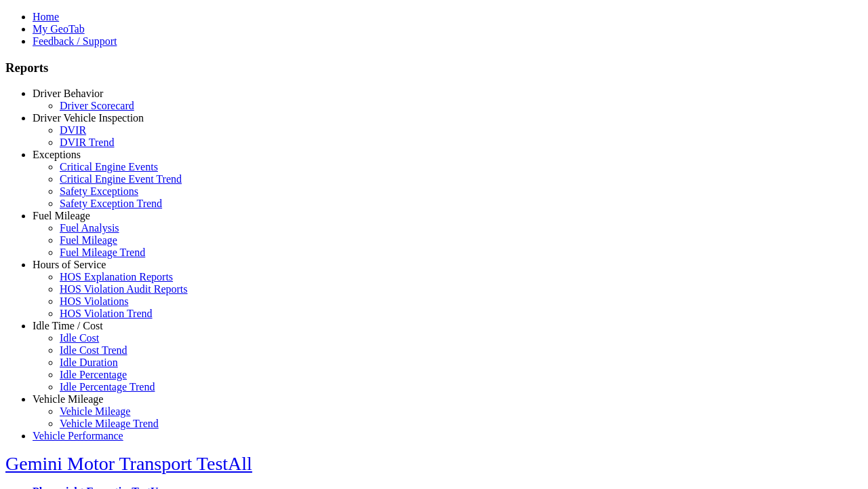 This screenshot has height=489, width=868. Describe the element at coordinates (80, 337) in the screenshot. I see `a: Idle Cost` at that location.